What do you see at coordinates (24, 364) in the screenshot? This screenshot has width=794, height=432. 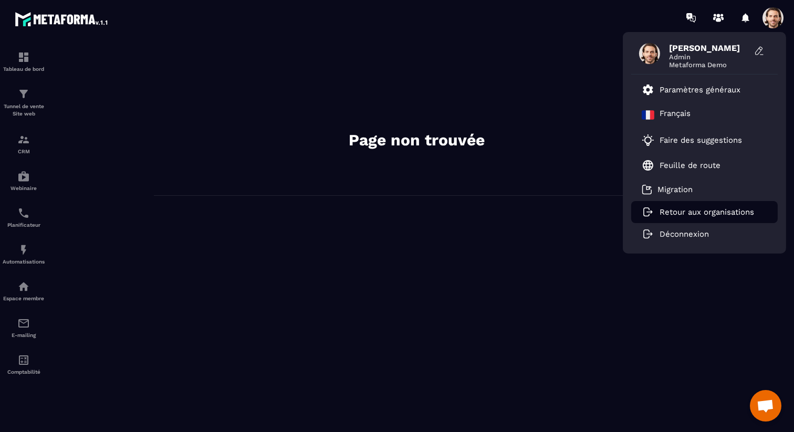 I see `a: accountantaccountantComptabilité` at bounding box center [24, 364].